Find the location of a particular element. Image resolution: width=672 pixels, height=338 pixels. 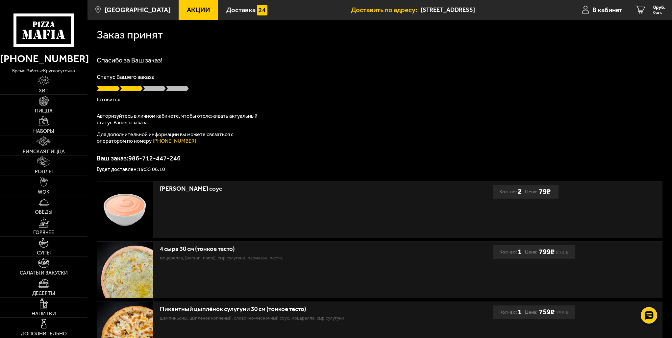

b: 79 ₽ is located at coordinates (545, 192).